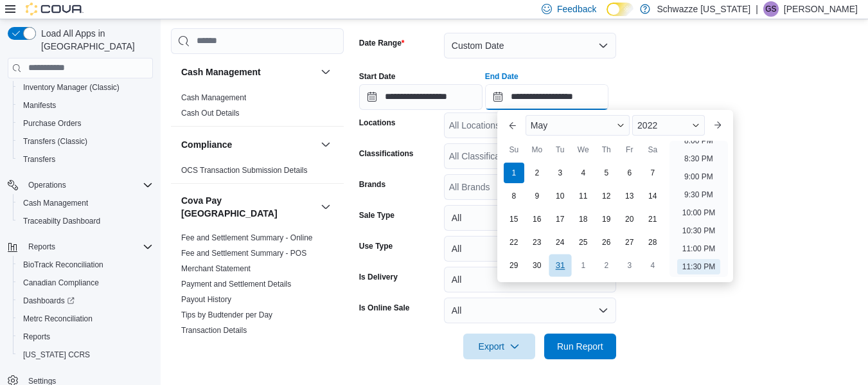 The width and height of the screenshot is (868, 385). I want to click on a: Tips by Budtender per Day, so click(227, 315).